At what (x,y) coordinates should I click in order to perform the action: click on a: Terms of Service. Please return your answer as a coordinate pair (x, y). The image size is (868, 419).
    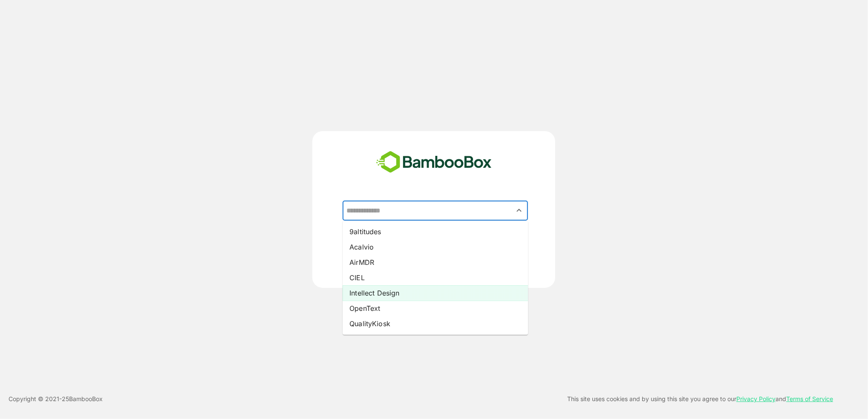
    Looking at the image, I should click on (809, 399).